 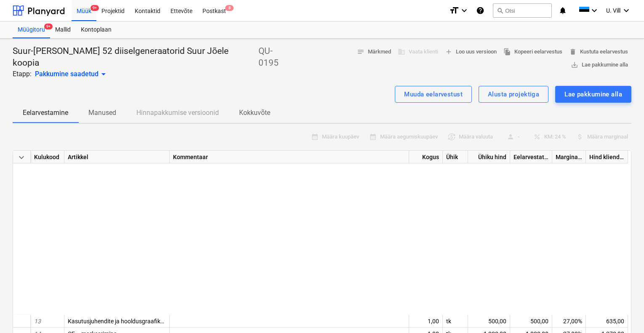 I want to click on i: Abikeskus, so click(x=480, y=11).